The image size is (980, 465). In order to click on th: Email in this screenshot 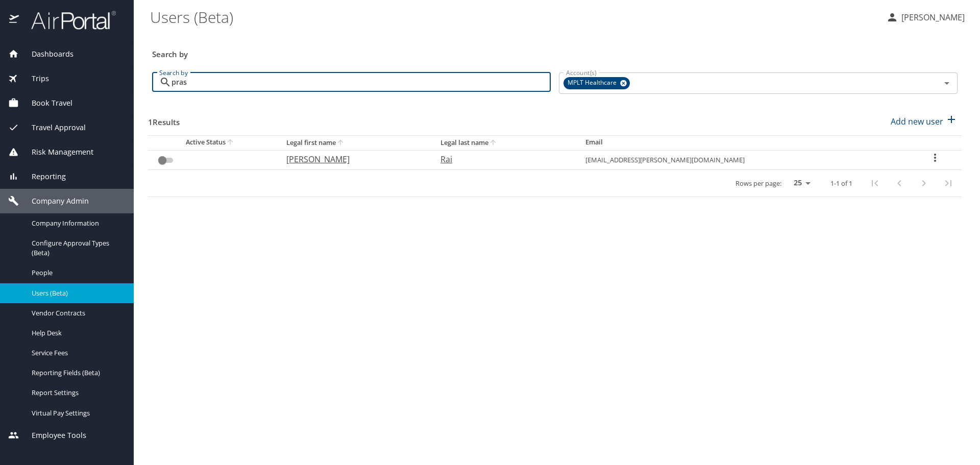, I will do `click(743, 142)`.